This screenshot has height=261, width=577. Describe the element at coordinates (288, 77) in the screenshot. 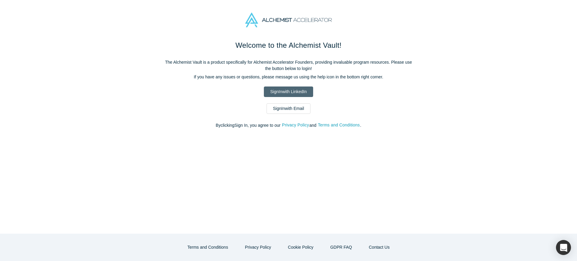

I see `p: If you have any issues or questions, please message us using the help icon in the bottom right co...` at that location.